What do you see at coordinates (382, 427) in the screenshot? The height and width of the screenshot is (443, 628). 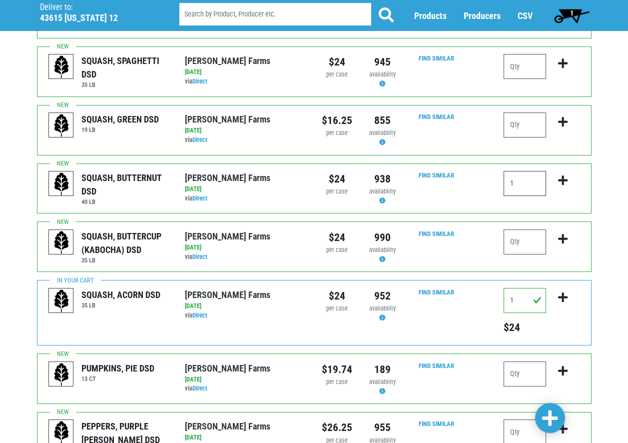 I see `div: 955` at bounding box center [382, 427].